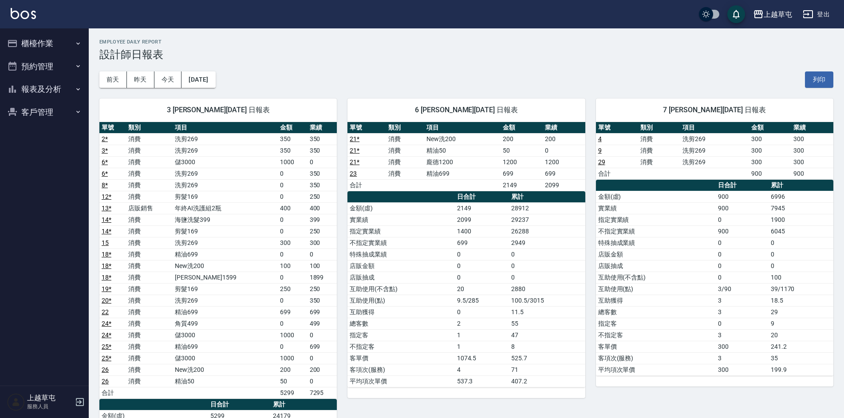 This screenshot has width=844, height=418. I want to click on td: 55, so click(547, 323).